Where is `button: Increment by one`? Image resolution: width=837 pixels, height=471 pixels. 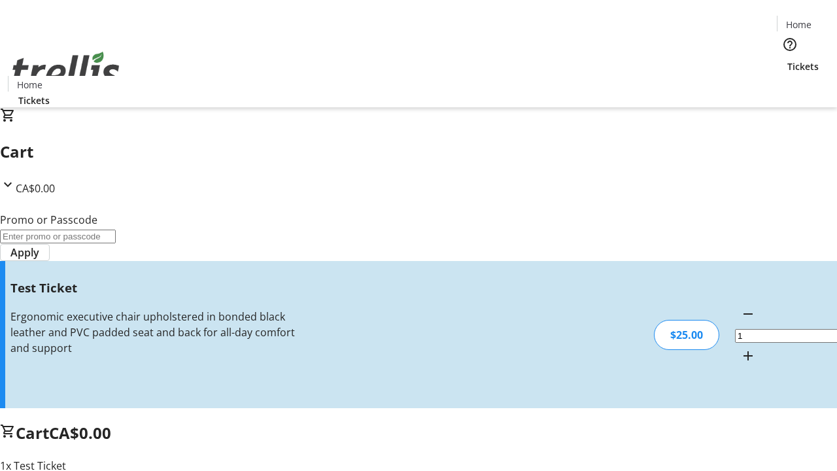 button: Increment by one is located at coordinates (748, 356).